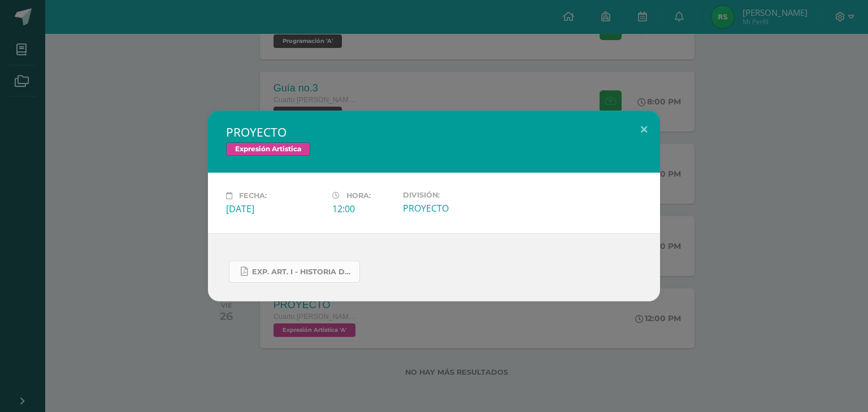 Image resolution: width=868 pixels, height=412 pixels. What do you see at coordinates (434, 132) in the screenshot?
I see `h2: PROYECTO` at bounding box center [434, 132].